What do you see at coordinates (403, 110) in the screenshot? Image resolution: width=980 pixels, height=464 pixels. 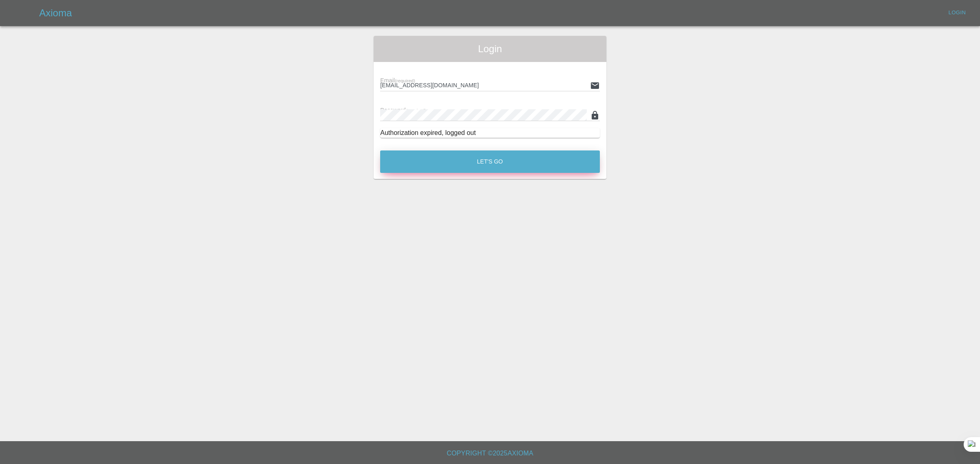 I see `span: Password` at bounding box center [403, 110].